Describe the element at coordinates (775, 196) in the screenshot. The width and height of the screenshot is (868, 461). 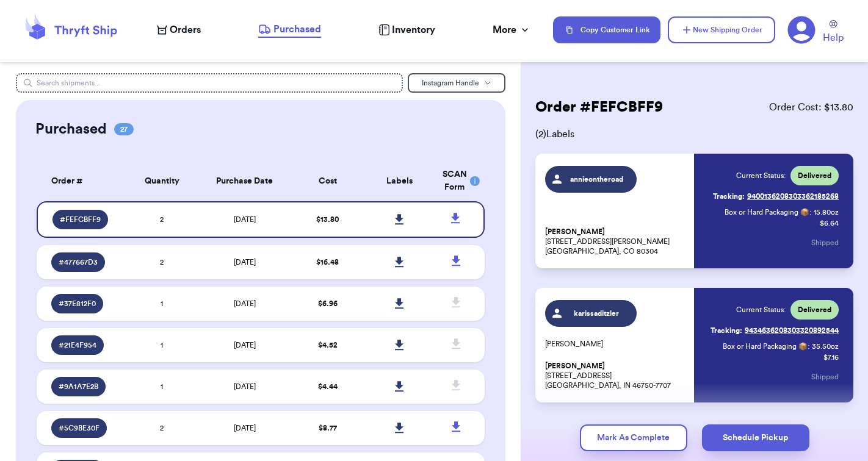
I see `a: Tracking:9400136208303362185268` at that location.